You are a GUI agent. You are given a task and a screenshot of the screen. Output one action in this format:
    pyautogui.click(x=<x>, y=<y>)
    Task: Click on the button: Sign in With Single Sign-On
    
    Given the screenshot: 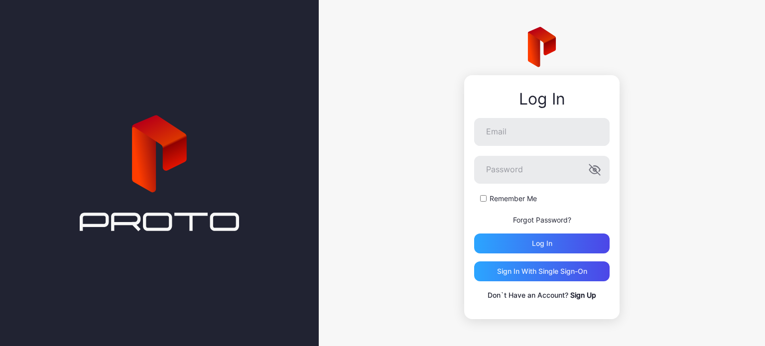 What is the action you would take?
    pyautogui.click(x=542, y=271)
    